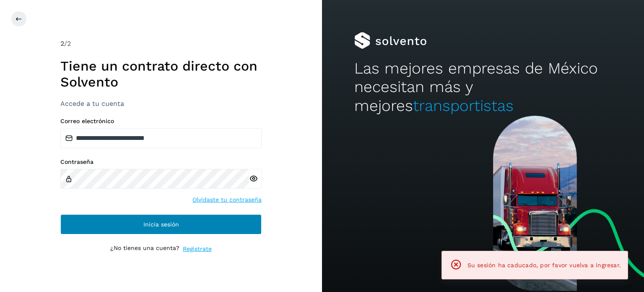 The width and height of the screenshot is (644, 292). What do you see at coordinates (161, 162) in the screenshot?
I see `label: Contraseña` at bounding box center [161, 162].